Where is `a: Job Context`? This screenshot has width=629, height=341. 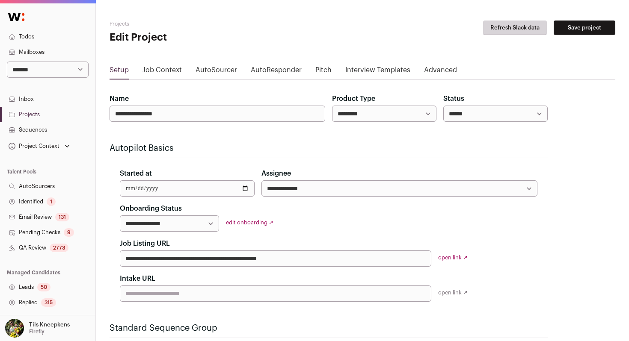 a: Job Context is located at coordinates (162, 72).